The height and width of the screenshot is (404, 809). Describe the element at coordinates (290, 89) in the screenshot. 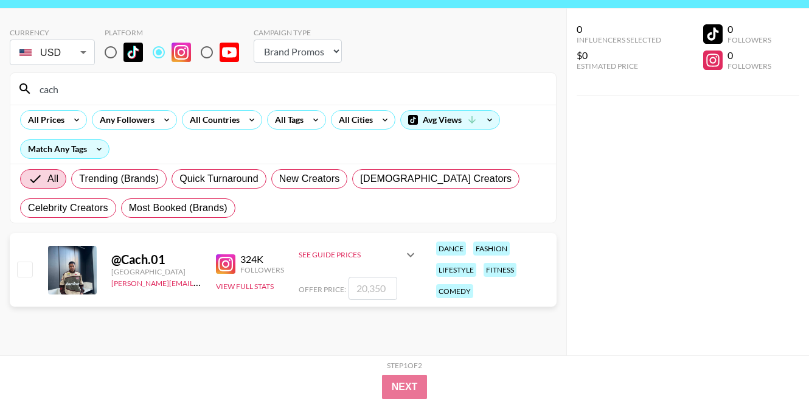

I see `input: Search by User Name` at that location.